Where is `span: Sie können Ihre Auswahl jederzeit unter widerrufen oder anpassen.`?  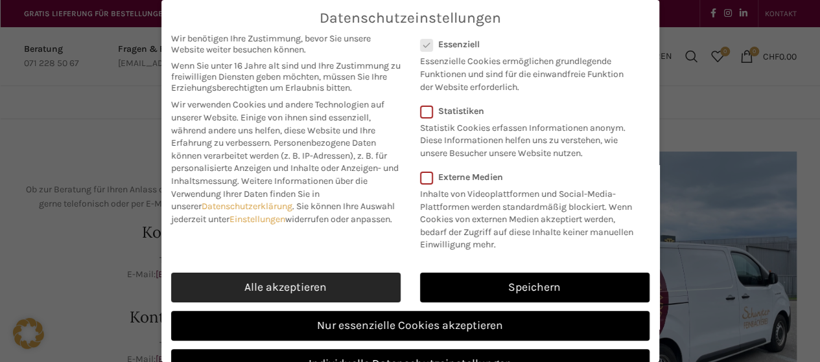 span: Sie können Ihre Auswahl jederzeit unter widerrufen oder anpassen. is located at coordinates (283, 213).